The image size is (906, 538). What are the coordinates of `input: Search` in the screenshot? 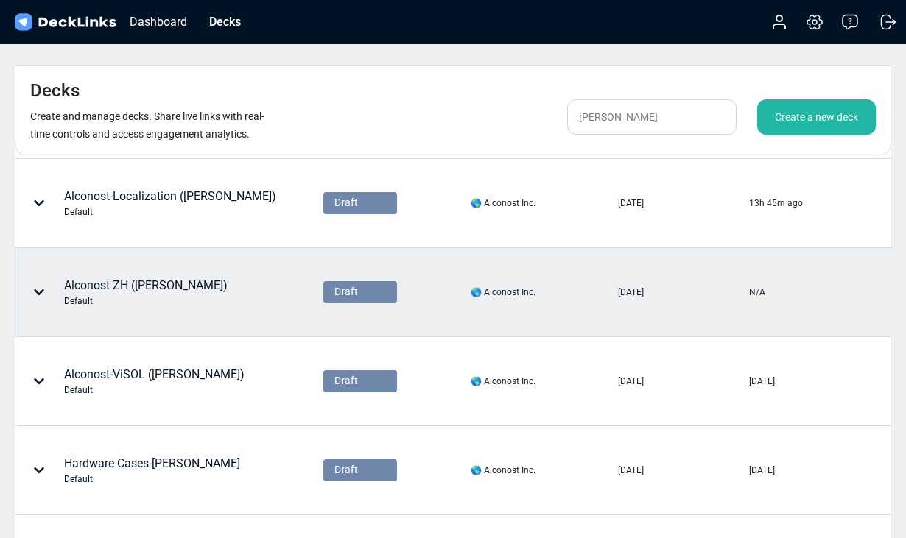 It's located at (652, 117).